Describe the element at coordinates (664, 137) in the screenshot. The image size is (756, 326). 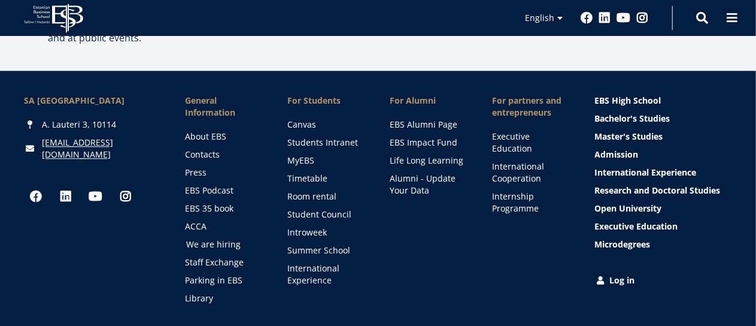
I see `a: Master's Studies` at that location.